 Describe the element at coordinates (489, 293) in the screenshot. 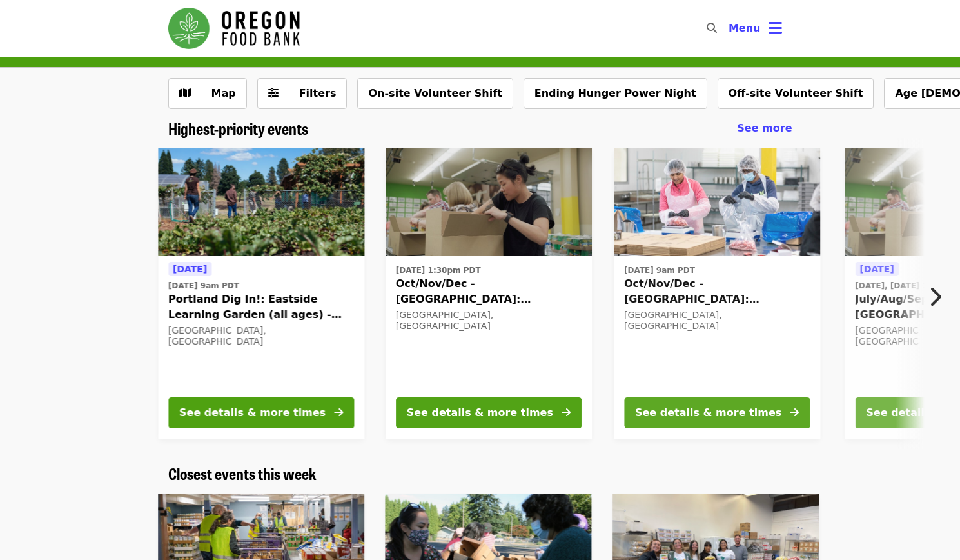

I see `a: See details for "Oct/Nov/Dec - Portland: Repack/Sort (age 8+)"` at that location.